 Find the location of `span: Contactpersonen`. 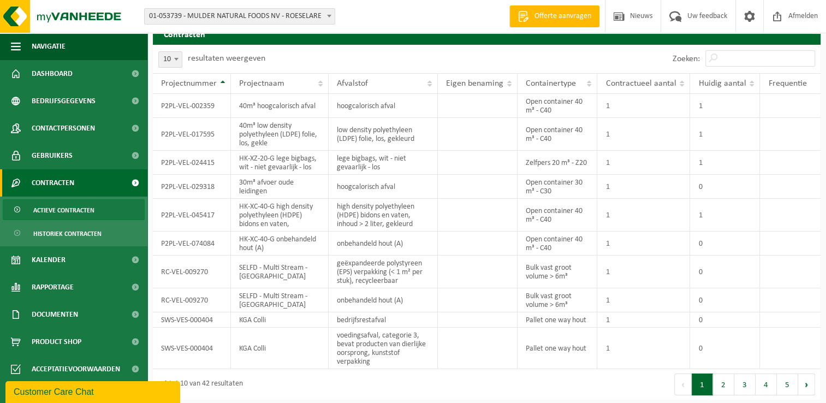

span: Contactpersonen is located at coordinates (63, 128).